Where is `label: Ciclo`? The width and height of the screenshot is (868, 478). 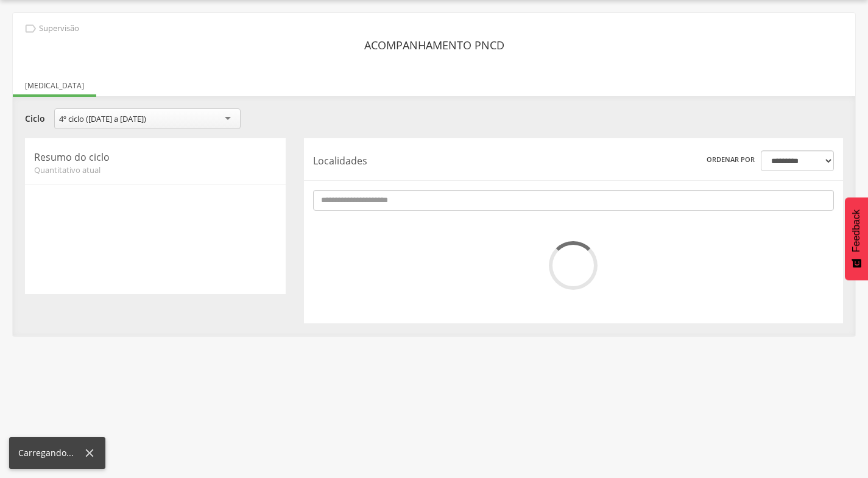
label: Ciclo is located at coordinates (35, 119).